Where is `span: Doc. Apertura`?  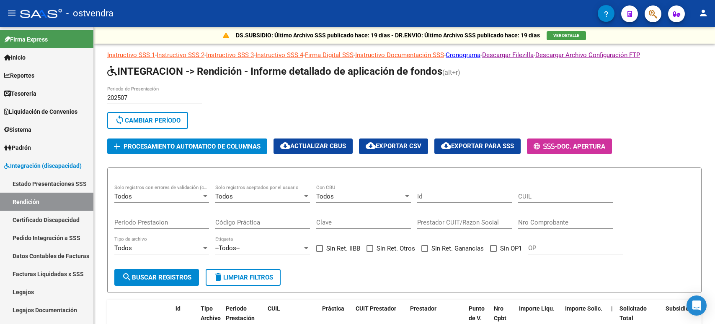 span: Doc. Apertura is located at coordinates (581, 146).